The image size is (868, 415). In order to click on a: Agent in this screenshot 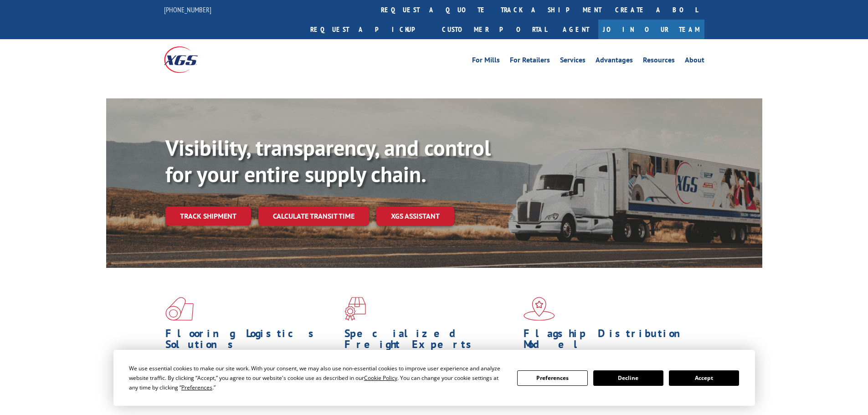, I will do `click(576, 29)`.